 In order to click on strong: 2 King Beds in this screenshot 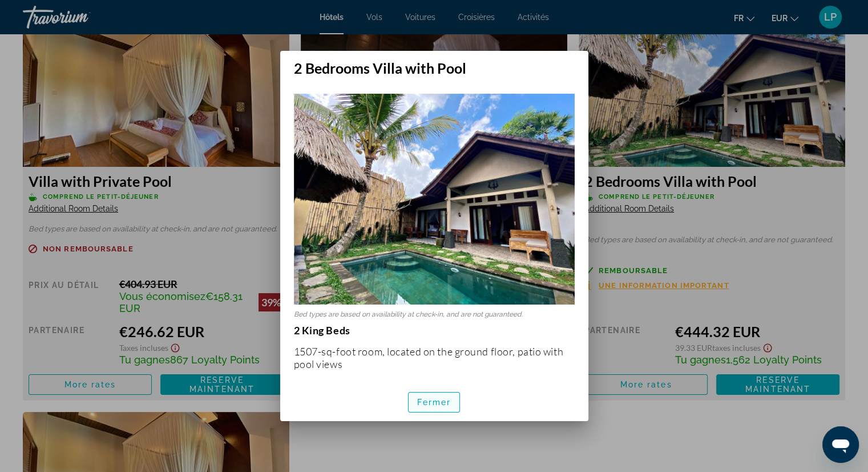, I will do `click(322, 330)`.